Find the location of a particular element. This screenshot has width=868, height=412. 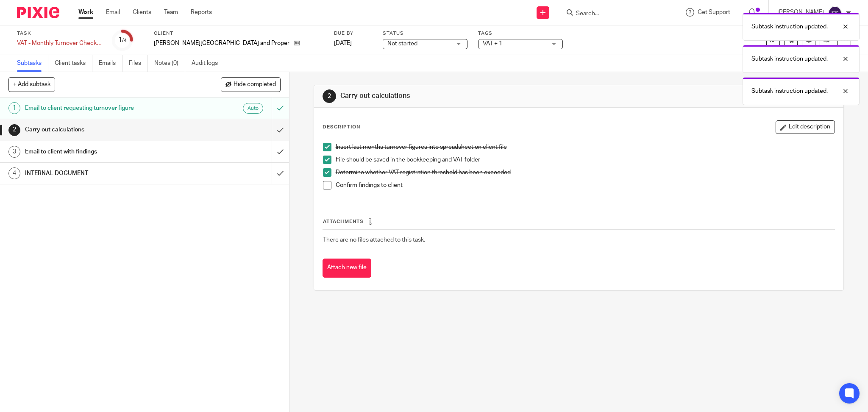

a: Files is located at coordinates (138, 63).